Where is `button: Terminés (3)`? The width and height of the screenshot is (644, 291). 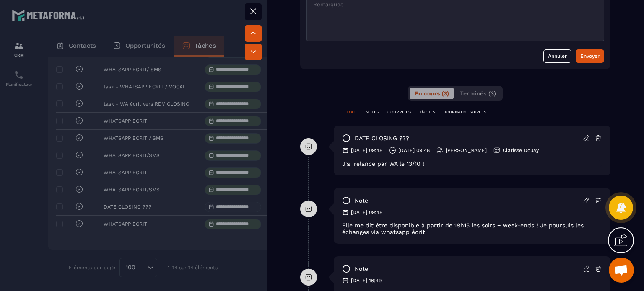
button: Terminés (3) is located at coordinates (477, 94).